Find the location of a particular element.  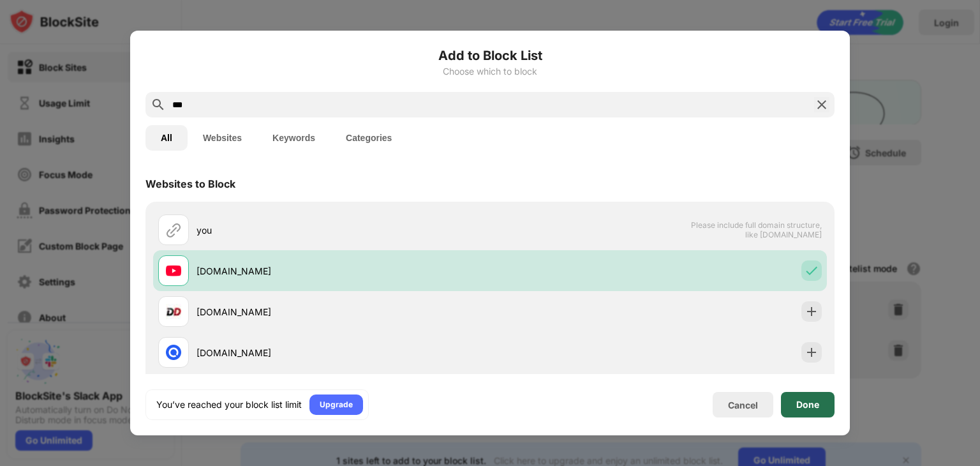

img: search.svg is located at coordinates (158, 105).